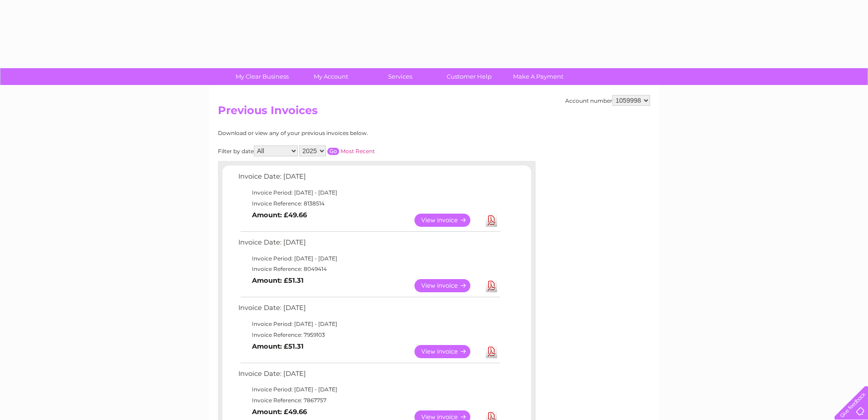 The image size is (868, 420). Describe the element at coordinates (358, 151) in the screenshot. I see `a: Most Recent` at that location.